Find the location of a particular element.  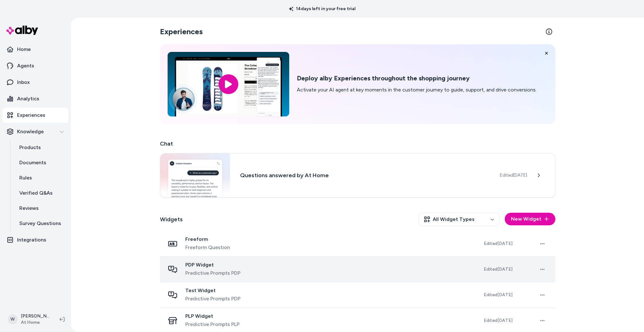

img: alby Logo is located at coordinates (22, 30).